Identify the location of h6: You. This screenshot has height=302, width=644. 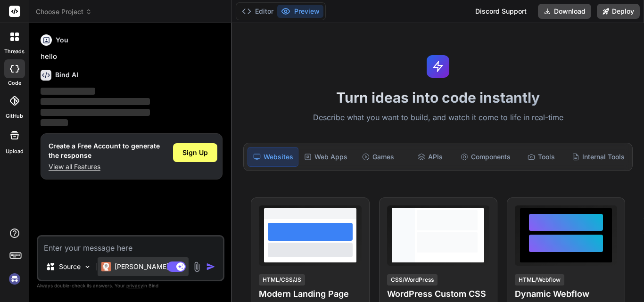
(61, 40).